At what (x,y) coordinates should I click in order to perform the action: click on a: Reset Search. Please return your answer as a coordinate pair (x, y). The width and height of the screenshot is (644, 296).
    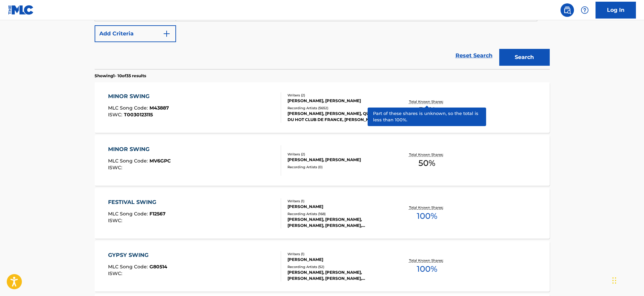
    Looking at the image, I should click on (474, 55).